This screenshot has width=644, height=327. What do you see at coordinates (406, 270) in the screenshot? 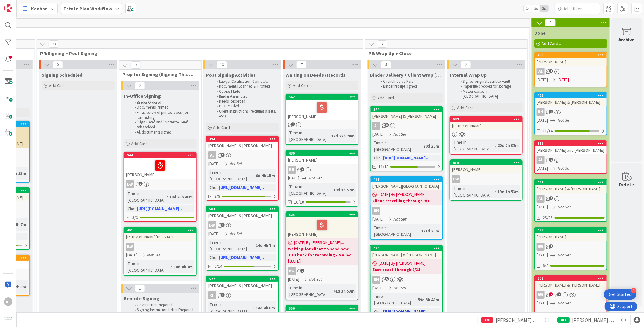
I see `b: East coast through 9/31` at bounding box center [406, 270].